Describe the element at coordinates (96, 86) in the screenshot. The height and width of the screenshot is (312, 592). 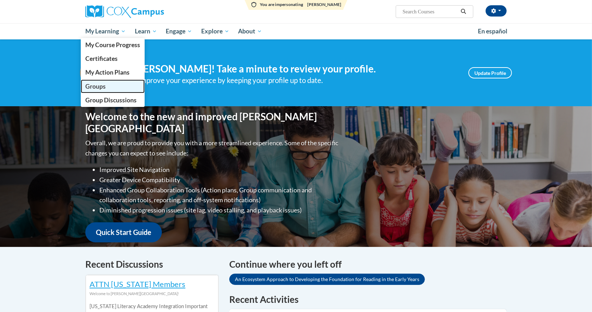
I see `span: Groups` at that location.